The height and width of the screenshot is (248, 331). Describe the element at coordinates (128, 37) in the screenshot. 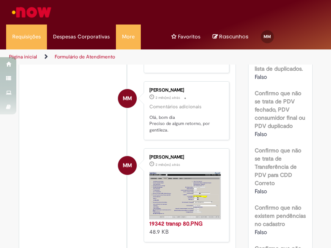

I see `a: More : 4` at that location.